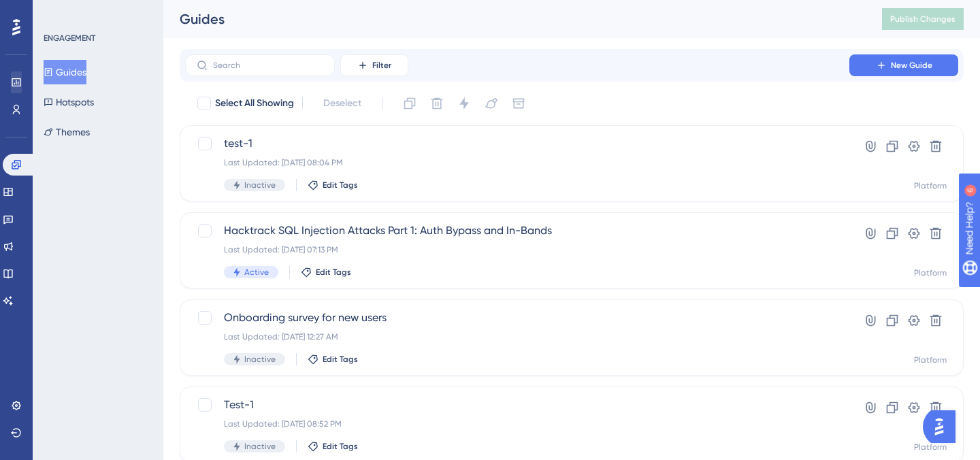 This screenshot has height=460, width=980. I want to click on span: test-1, so click(517, 144).